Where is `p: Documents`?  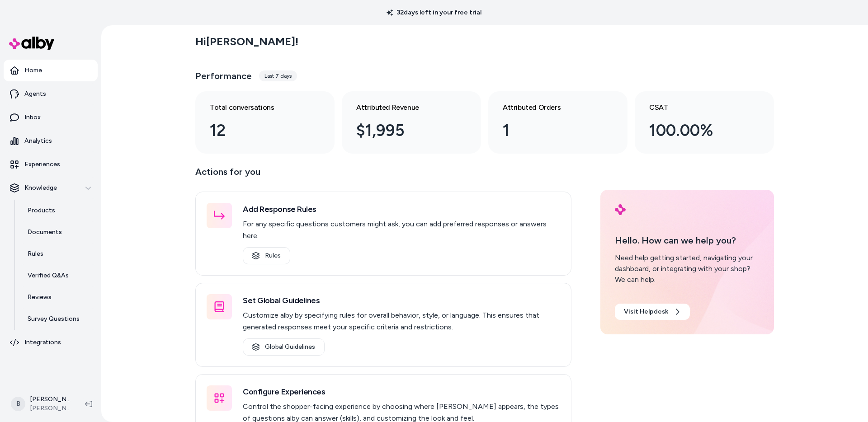
p: Documents is located at coordinates (45, 233).